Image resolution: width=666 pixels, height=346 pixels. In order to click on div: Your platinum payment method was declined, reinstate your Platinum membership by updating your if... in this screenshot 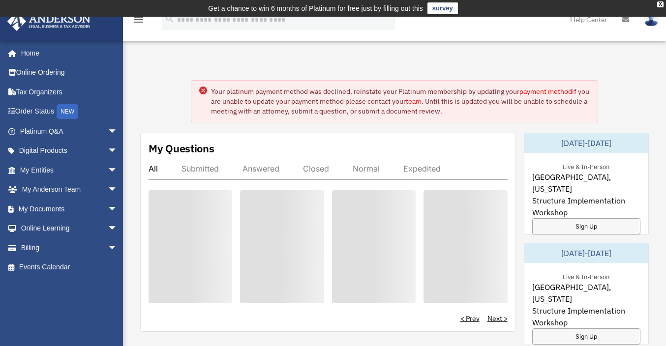, I will do `click(400, 101)`.